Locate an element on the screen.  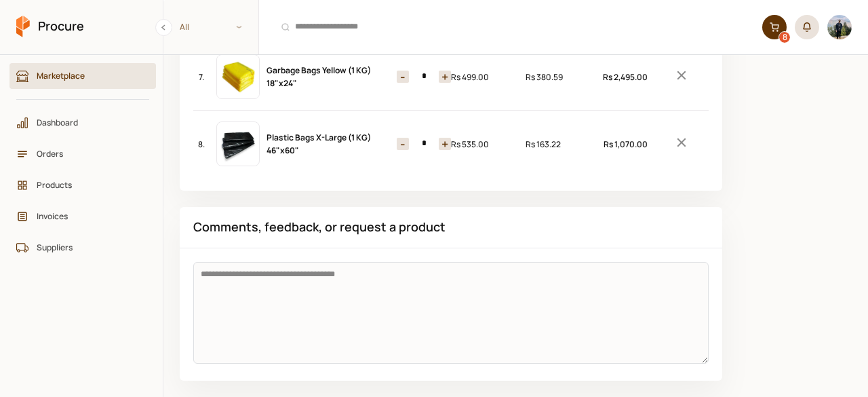
a: Plastic Bags X-Large (1 KG) 46"x60" is located at coordinates (319, 144).